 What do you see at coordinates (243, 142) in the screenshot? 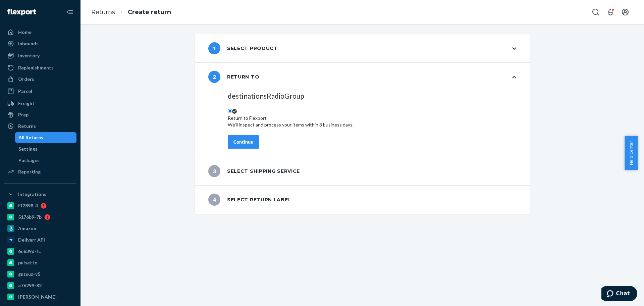
I see `div: Continue` at bounding box center [243, 142].